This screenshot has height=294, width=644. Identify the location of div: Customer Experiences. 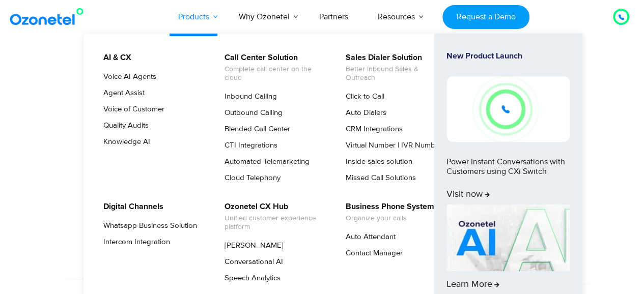
(322, 116).